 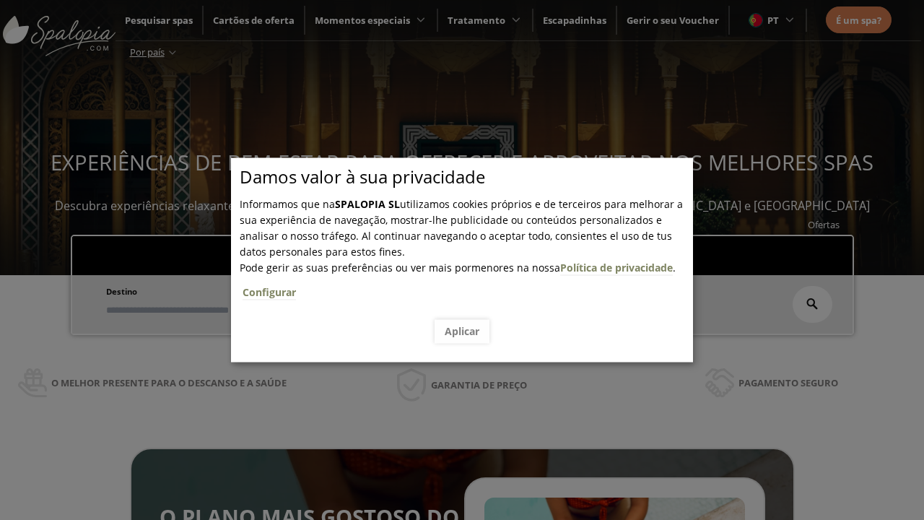 I want to click on button: Aplicar, so click(x=462, y=331).